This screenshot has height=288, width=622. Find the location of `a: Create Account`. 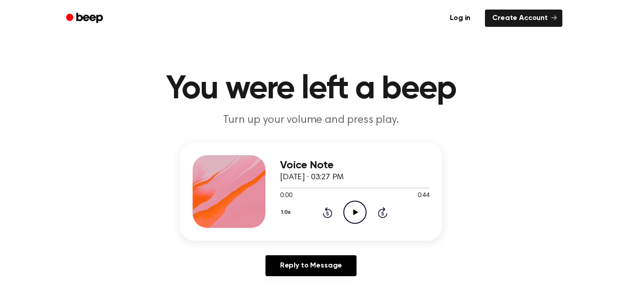

a: Create Account is located at coordinates (524, 18).